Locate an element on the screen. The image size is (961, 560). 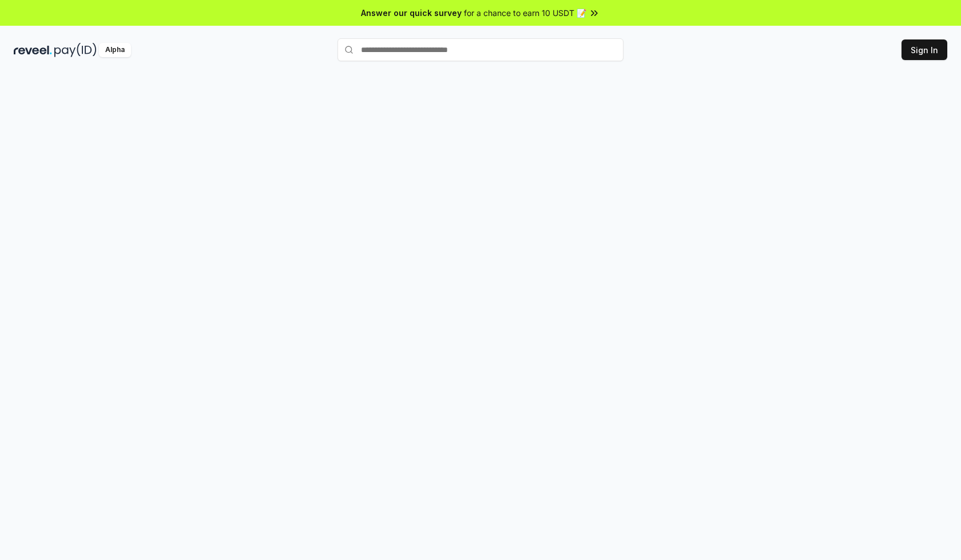
span: Answer our quick survey is located at coordinates (412, 12).